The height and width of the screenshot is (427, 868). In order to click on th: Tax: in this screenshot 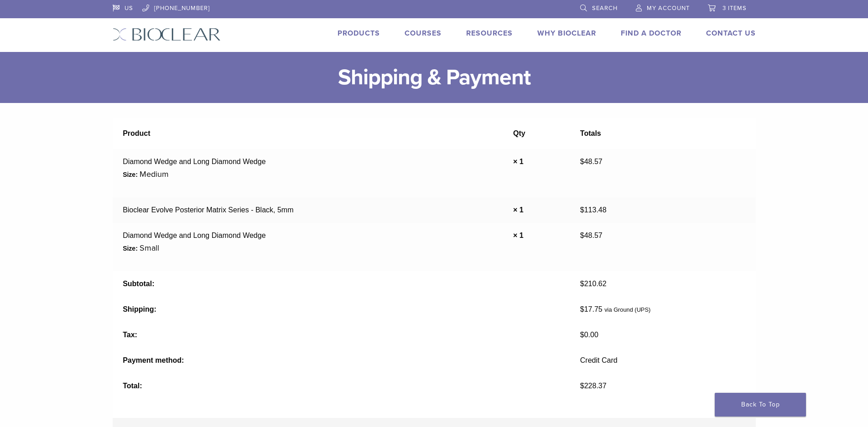, I will do `click(341, 335)`.